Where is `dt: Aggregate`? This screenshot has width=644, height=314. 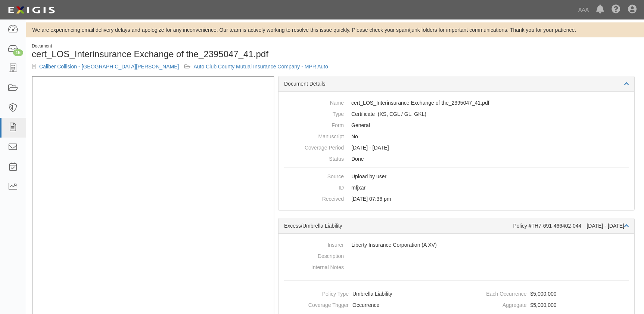 dt: Aggregate is located at coordinates (493, 304).